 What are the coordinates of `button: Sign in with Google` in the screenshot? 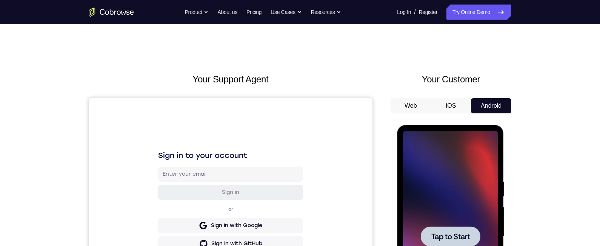 It's located at (142, 127).